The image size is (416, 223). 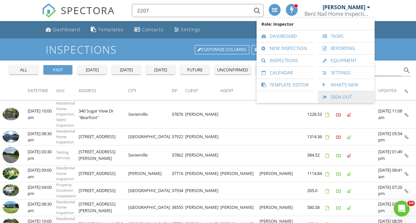 What do you see at coordinates (11, 155) in the screenshot?
I see `img: streetview` at bounding box center [11, 155].